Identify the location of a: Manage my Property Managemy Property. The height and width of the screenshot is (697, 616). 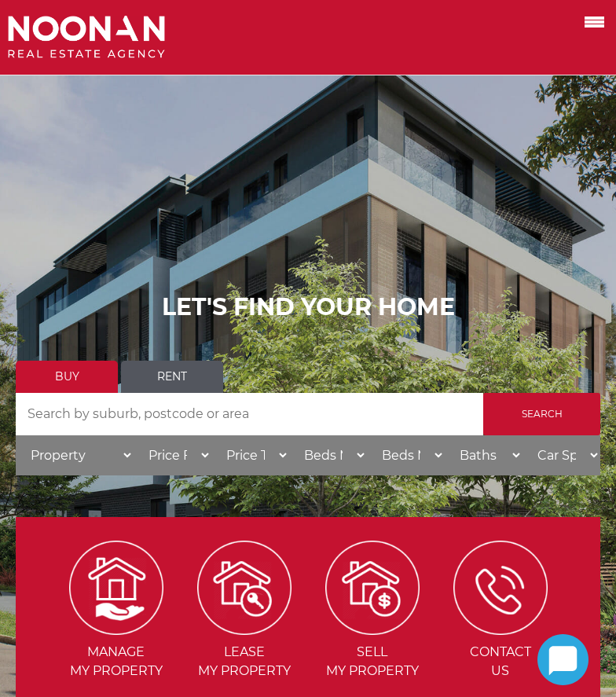
(116, 629).